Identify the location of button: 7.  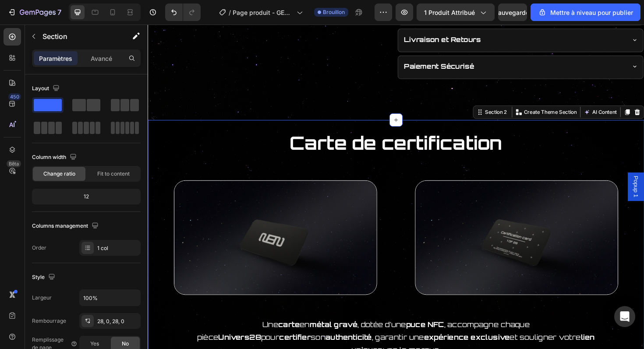
(34, 12).